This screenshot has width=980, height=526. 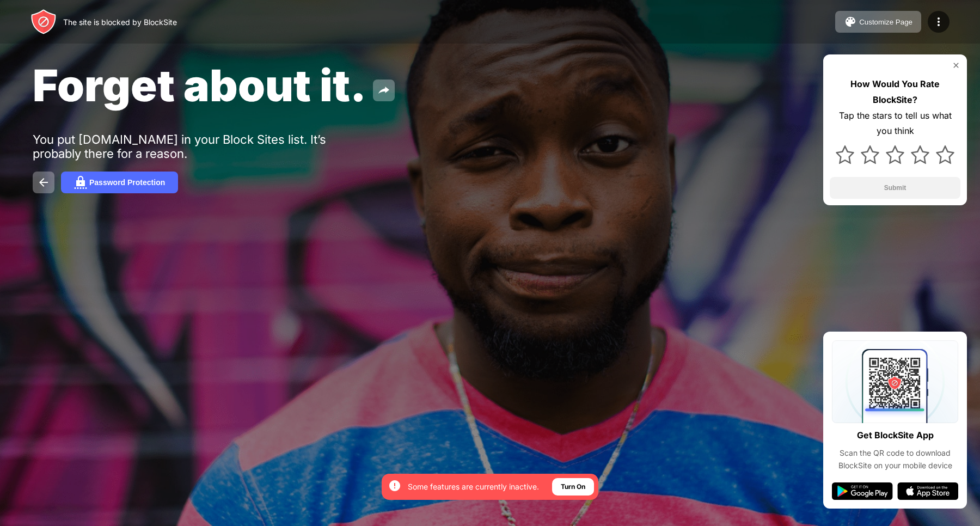 What do you see at coordinates (928, 491) in the screenshot?
I see `img: app-store.svg` at bounding box center [928, 491].